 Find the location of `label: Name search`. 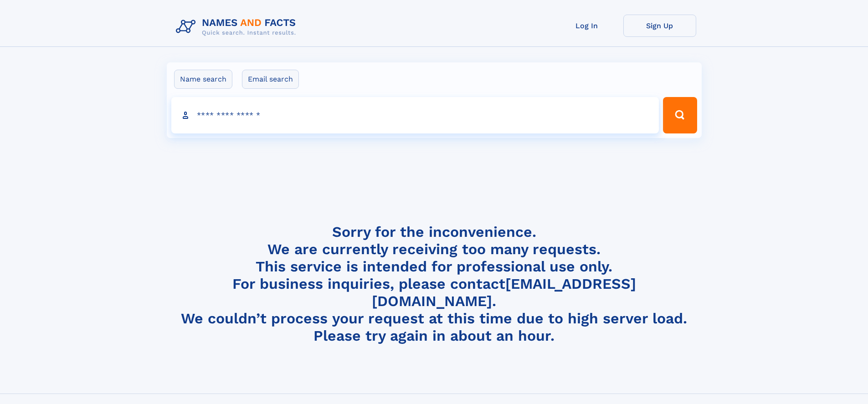

label: Name search is located at coordinates (203, 79).